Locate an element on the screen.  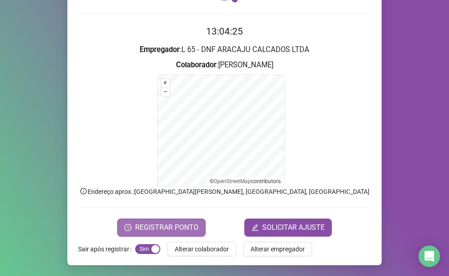
label: Sair após registrar is located at coordinates (106, 249).